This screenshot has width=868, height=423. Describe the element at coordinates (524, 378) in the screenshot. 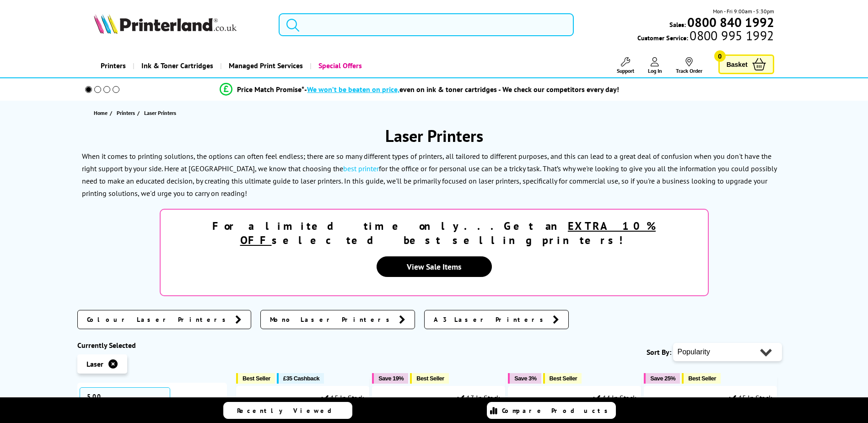

I see `button: Save 3%` at that location.